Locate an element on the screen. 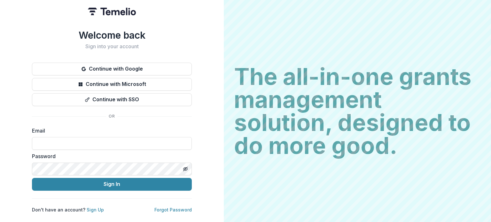 This screenshot has height=222, width=491. a: Forgot Password is located at coordinates (173, 210).